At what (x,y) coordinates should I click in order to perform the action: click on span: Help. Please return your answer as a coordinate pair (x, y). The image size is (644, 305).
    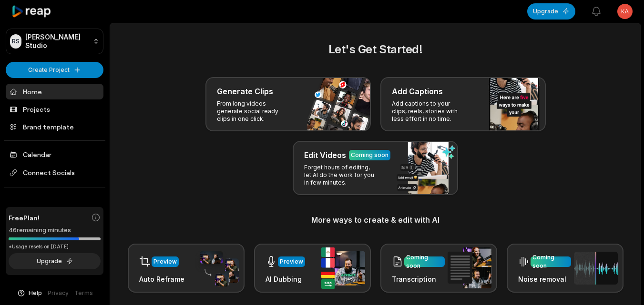
    Looking at the image, I should click on (36, 294).